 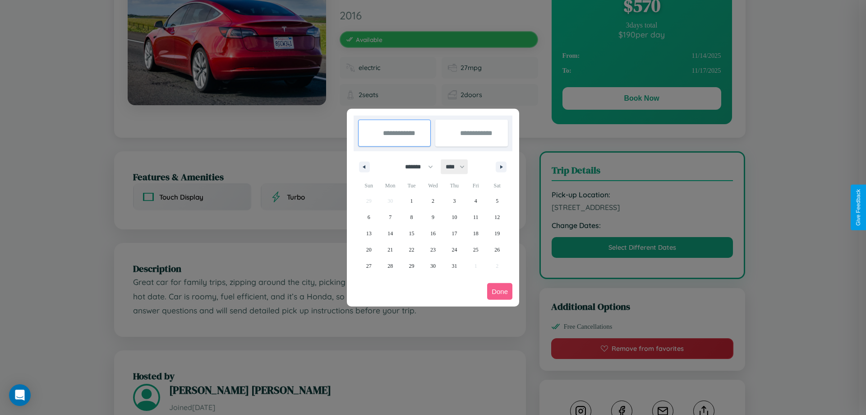 What do you see at coordinates (454, 201) in the screenshot?
I see `button: 3` at bounding box center [454, 201].